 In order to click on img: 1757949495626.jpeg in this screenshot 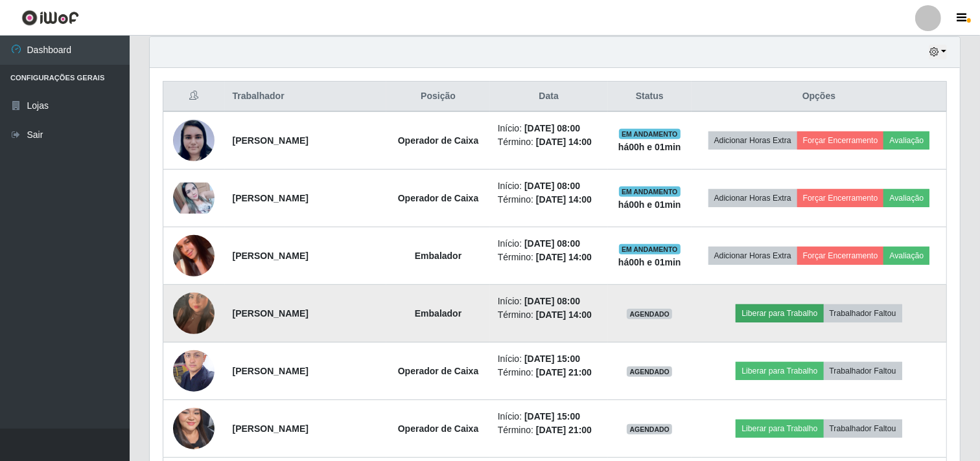, I will do `click(194, 256)`.